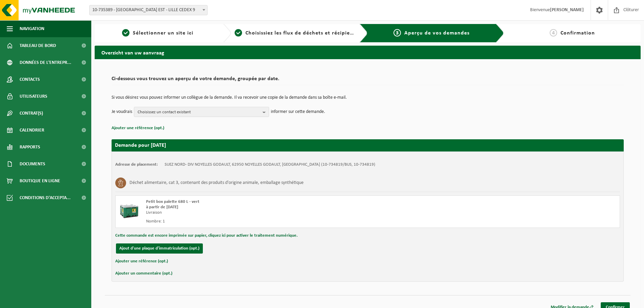 The image size is (644, 308). What do you see at coordinates (199, 112) in the screenshot?
I see `span: Choisissez un contact existant` at bounding box center [199, 112].